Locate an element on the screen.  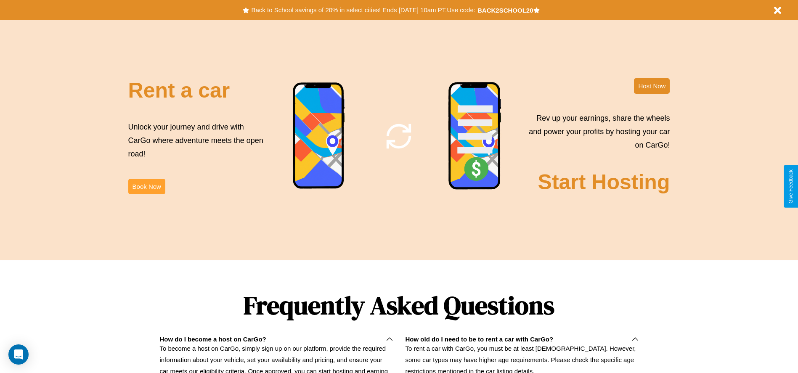
div: Open Intercom Messenger is located at coordinates (19, 355).